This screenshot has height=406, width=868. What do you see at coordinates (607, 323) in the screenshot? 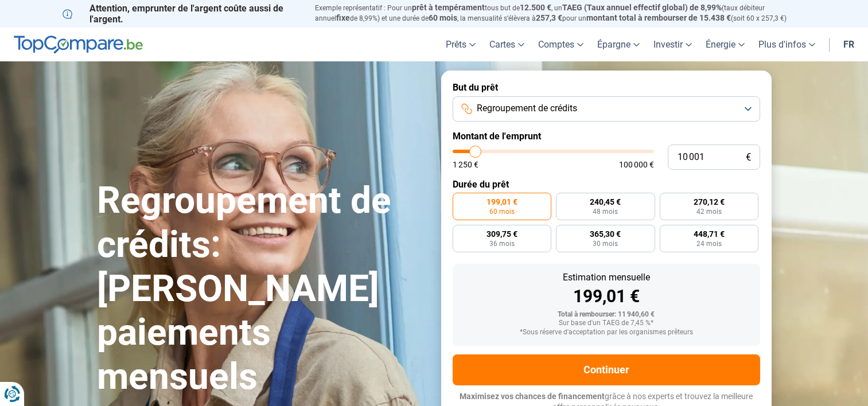
I see `div: Sur base d'un TAEG de 7,45 %*` at bounding box center [607, 323].